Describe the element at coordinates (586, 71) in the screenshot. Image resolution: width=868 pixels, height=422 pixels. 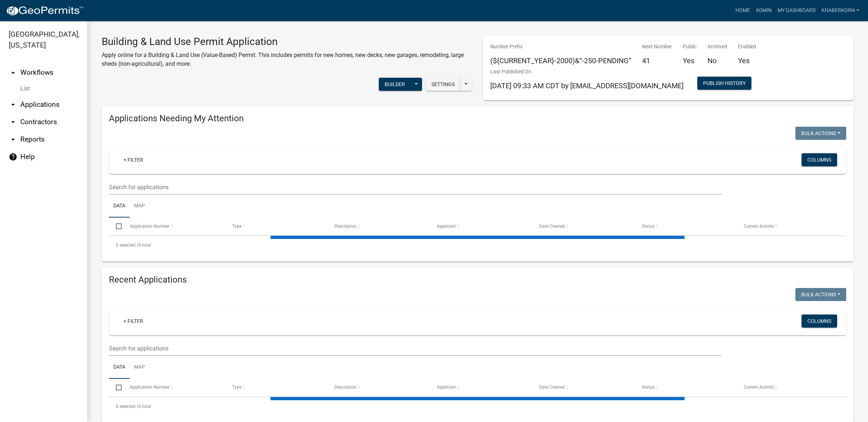
I see `p: Last Published On` at that location.